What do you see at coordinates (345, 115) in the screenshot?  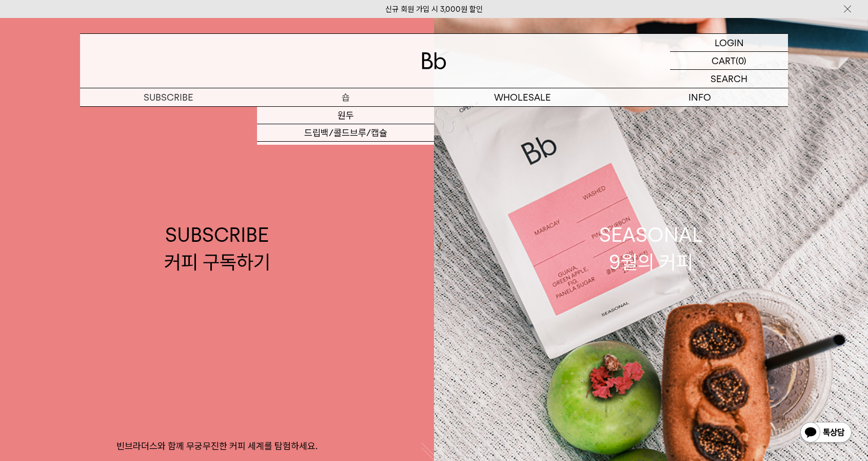 I see `a: 원두` at bounding box center [345, 115].